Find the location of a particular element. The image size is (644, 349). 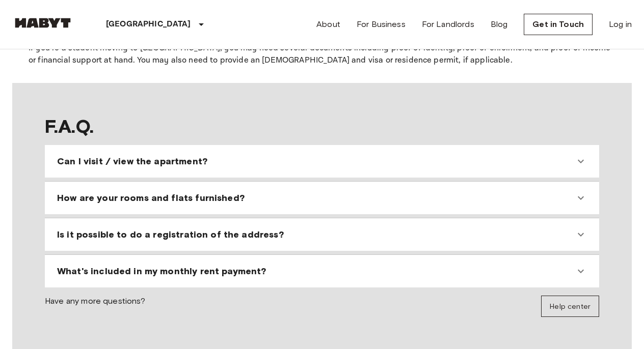

img: Habyt is located at coordinates (43, 23).